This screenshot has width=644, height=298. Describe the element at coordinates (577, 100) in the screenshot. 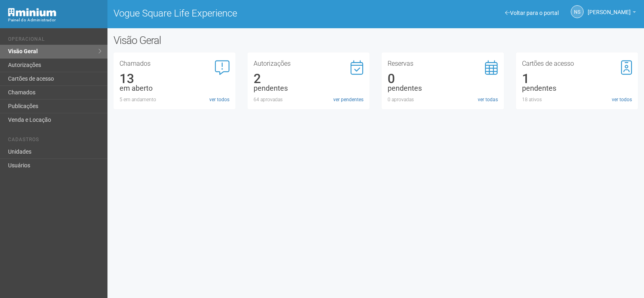

I see `div: 18 ativos` at that location.